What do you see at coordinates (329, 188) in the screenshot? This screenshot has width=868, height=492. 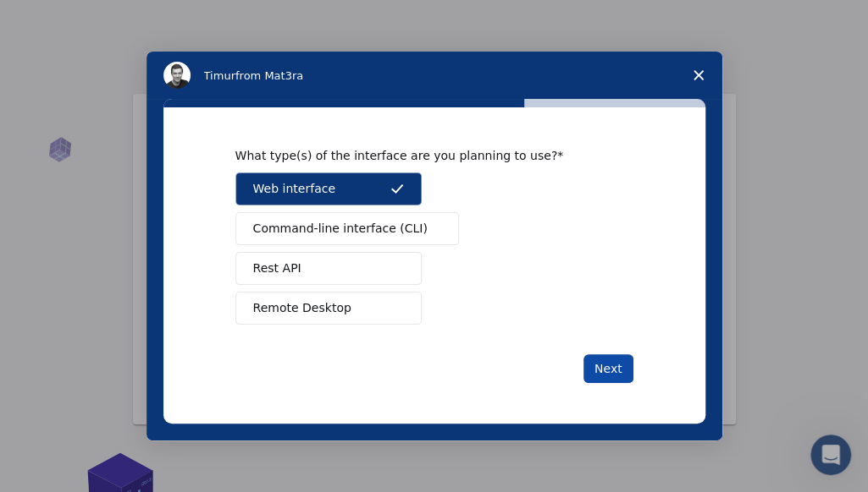 I see `button: Web interface` at bounding box center [329, 188].